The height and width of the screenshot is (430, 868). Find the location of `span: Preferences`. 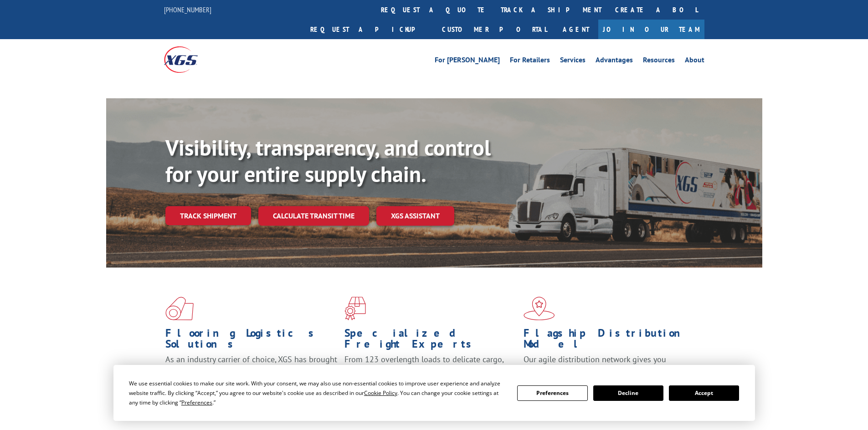

span: Preferences is located at coordinates (197, 402).